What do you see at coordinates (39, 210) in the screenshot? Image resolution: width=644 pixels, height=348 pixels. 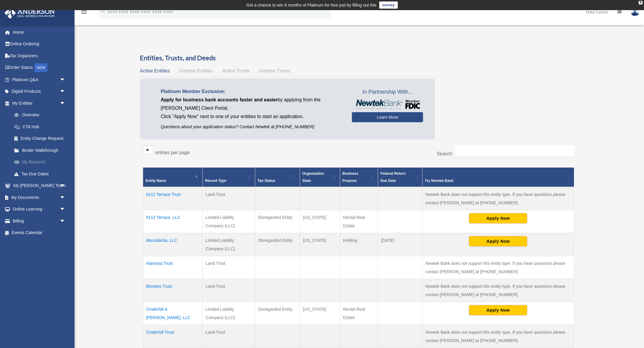 I see `a: Online Learningarrow_drop_down` at bounding box center [39, 210].